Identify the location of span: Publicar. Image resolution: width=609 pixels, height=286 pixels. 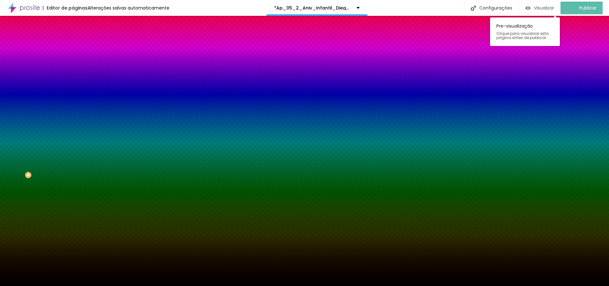
(588, 8).